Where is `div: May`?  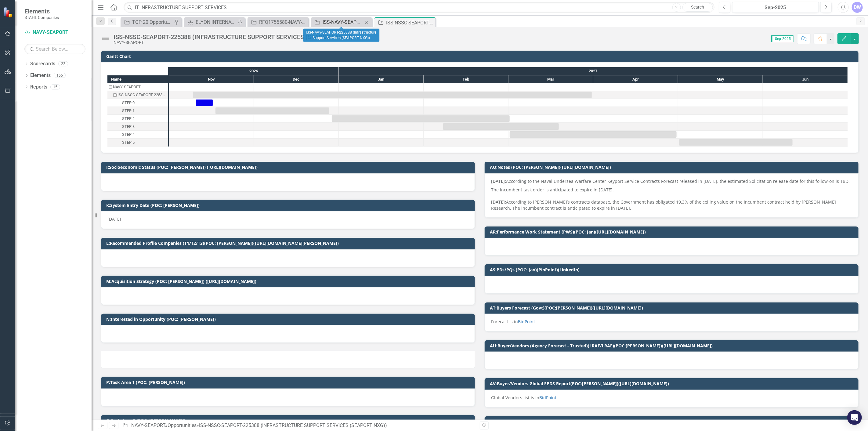 div: May is located at coordinates (720, 79).